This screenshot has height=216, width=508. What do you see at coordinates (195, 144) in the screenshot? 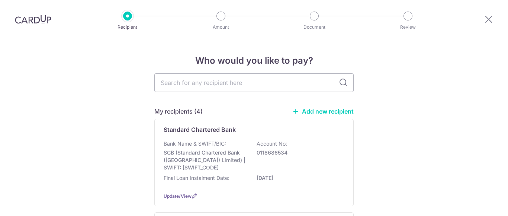
I see `p: Bank Name & SWIFT/BIC:` at bounding box center [195, 144].